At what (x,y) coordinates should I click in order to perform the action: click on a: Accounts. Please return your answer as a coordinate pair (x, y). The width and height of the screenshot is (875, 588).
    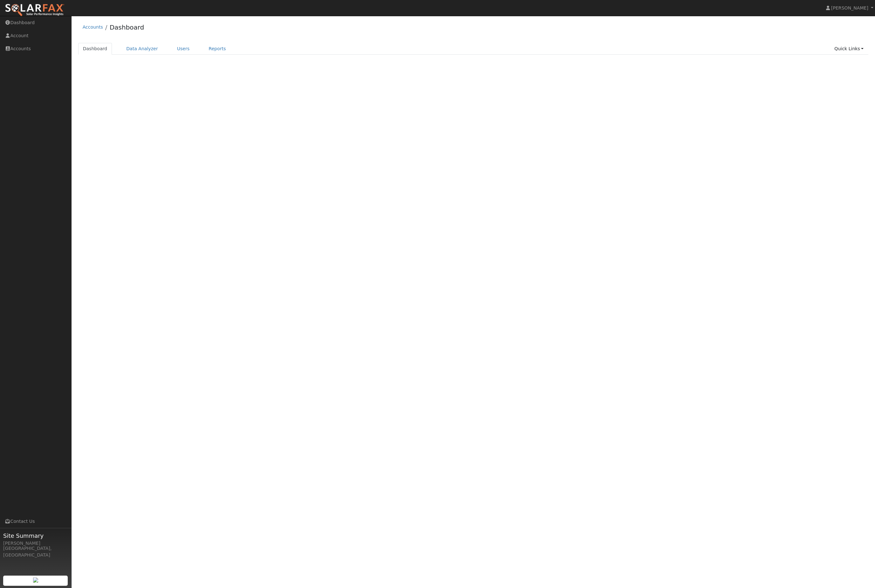
    Looking at the image, I should click on (93, 27).